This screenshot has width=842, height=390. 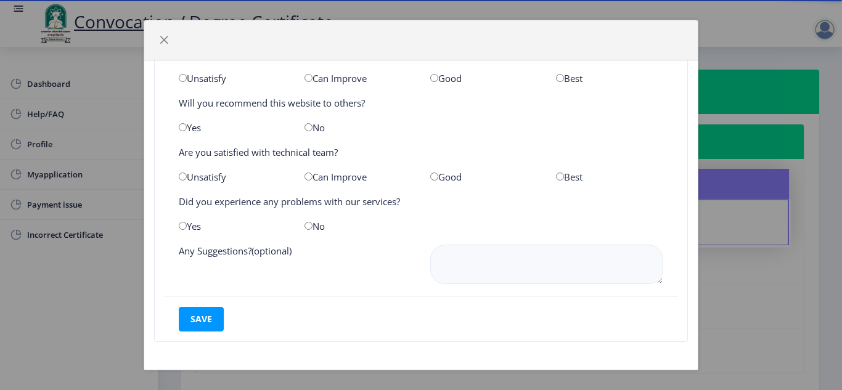 I want to click on div: Are you satisfied with technical team?, so click(x=421, y=152).